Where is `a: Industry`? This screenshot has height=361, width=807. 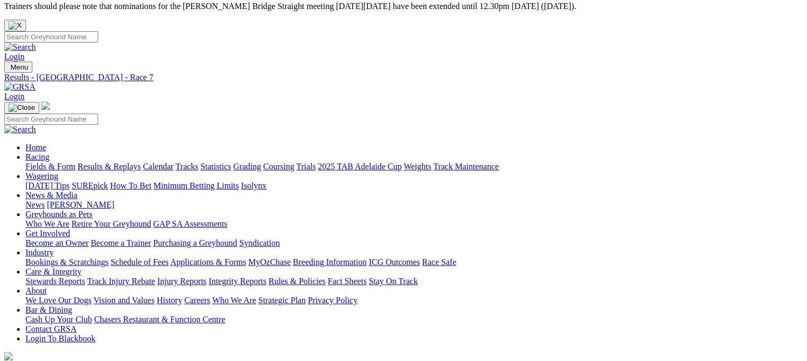 a: Industry is located at coordinates (39, 252).